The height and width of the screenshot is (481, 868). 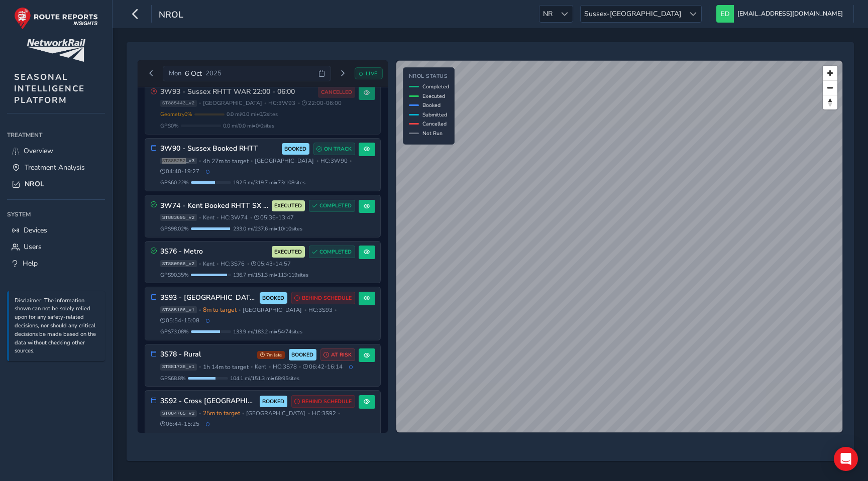 What do you see at coordinates (234, 217) in the screenshot?
I see `span: HC: 3W74` at bounding box center [234, 217].